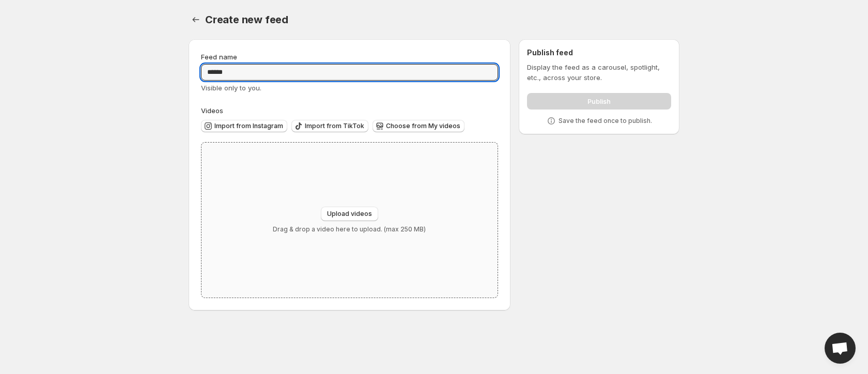 This screenshot has height=374, width=868. I want to click on div: Open chat, so click(840, 348).